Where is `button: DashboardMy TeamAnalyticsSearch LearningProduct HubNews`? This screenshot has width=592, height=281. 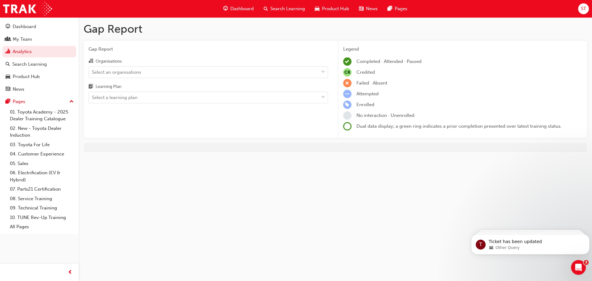
button: DashboardMy TeamAnalyticsSearch LearningProduct HubNews is located at coordinates (39, 58).